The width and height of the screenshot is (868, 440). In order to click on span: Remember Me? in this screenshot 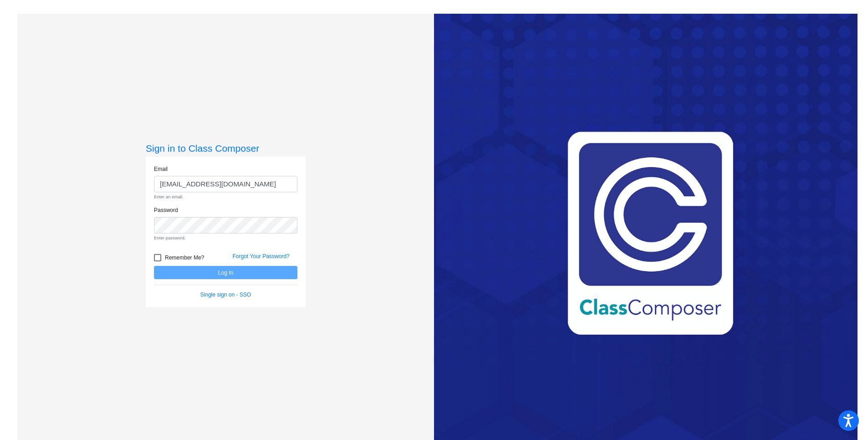, I will do `click(185, 257)`.